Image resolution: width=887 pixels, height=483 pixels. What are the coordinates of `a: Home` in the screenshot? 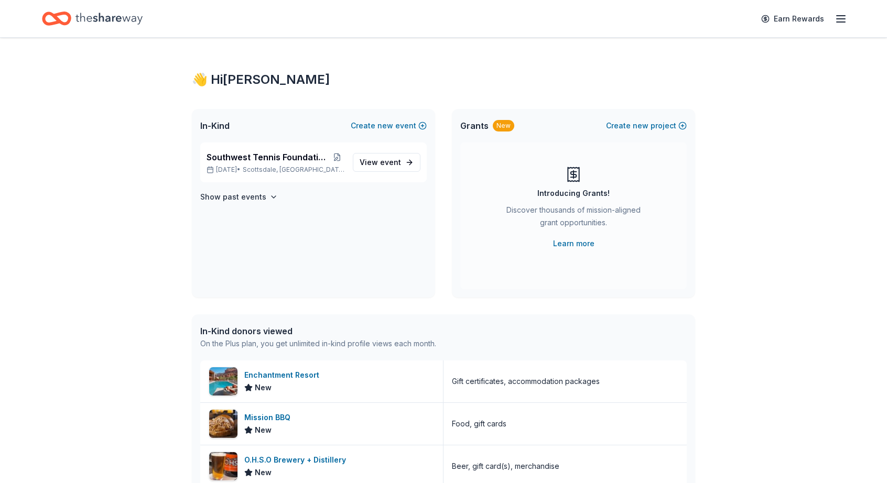 It's located at (92, 18).